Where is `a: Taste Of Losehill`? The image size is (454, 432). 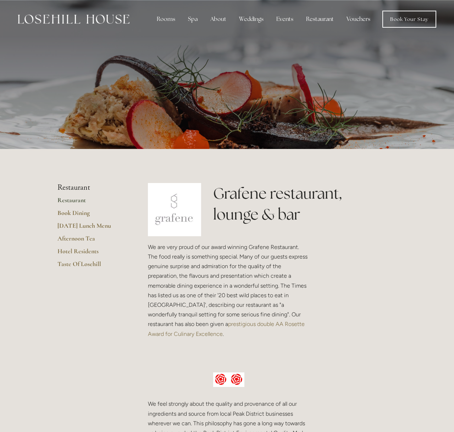
a: Taste Of Losehill is located at coordinates (91, 266).